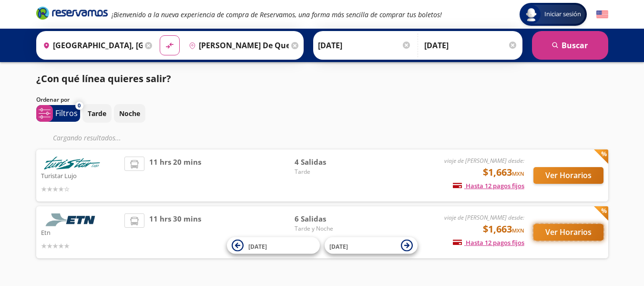 This screenshot has height=286, width=644. Describe the element at coordinates (87, 138) in the screenshot. I see `em: Cargando resultados ...` at that location.